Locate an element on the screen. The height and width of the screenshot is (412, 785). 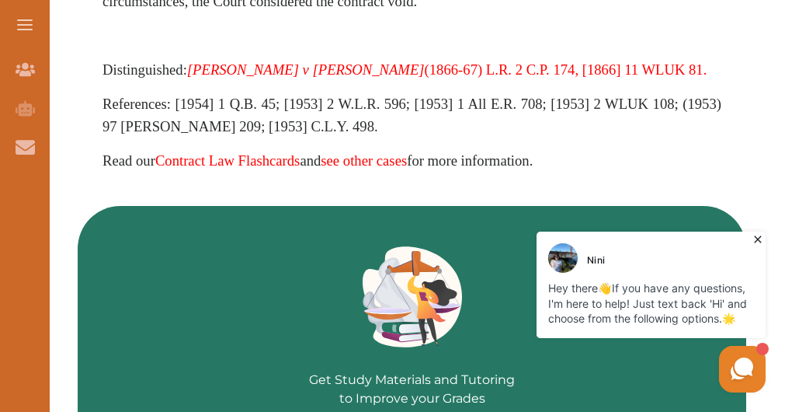
p: Get Study Materials and Tutoring to Improve your Grades is located at coordinates (412, 367).